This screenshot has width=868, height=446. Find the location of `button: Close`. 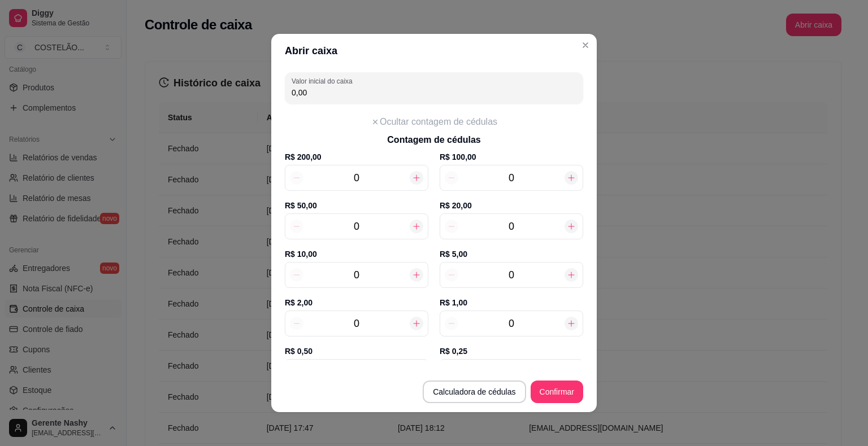

button: Close is located at coordinates (586, 45).